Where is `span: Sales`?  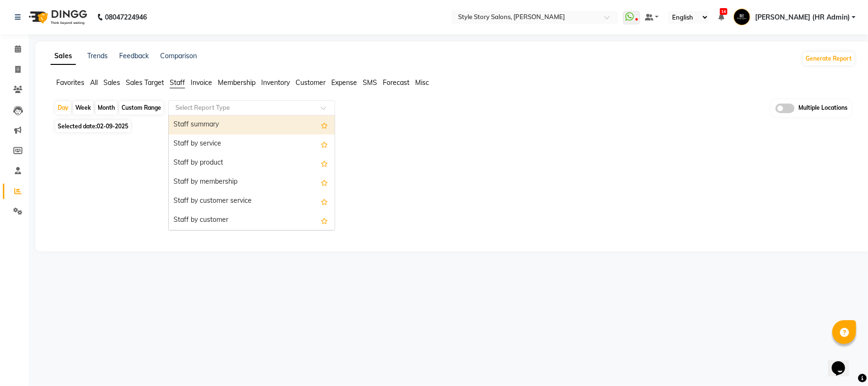
span: Sales is located at coordinates (111, 83).